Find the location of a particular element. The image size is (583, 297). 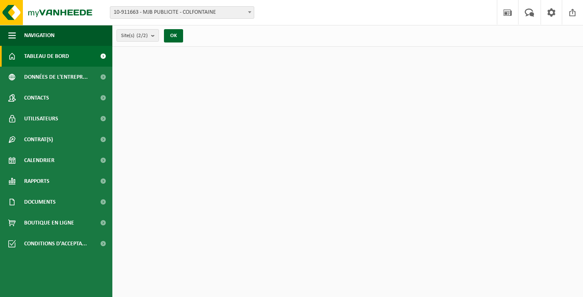

button: Site(s)(2/2) is located at coordinates (138, 35).